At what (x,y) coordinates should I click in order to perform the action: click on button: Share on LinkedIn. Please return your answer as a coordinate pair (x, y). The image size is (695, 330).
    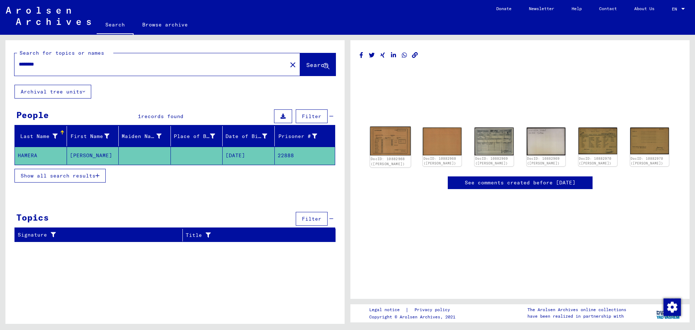
    Looking at the image, I should click on (393, 55).